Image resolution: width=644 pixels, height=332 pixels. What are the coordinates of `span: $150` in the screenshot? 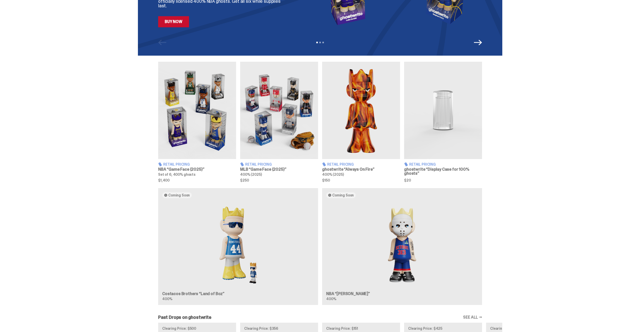 It's located at (361, 180).